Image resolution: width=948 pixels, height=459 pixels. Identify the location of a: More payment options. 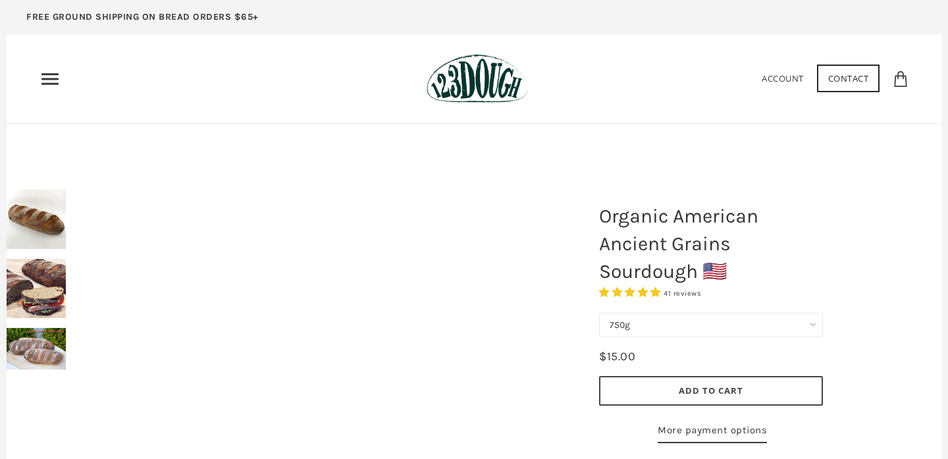
(712, 432).